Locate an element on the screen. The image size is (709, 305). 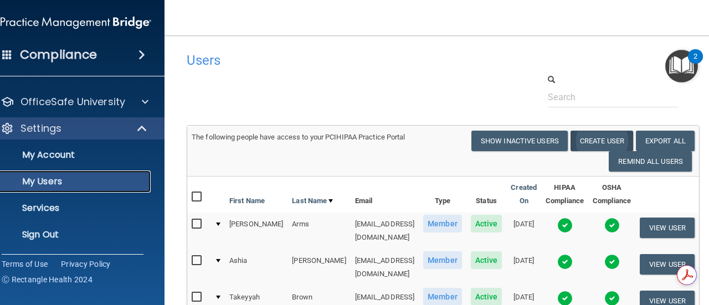
a: Privacy Policy is located at coordinates (86, 264).